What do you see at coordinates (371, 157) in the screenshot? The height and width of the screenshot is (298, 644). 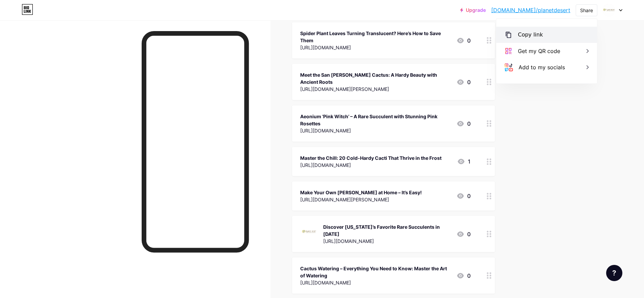 I see `div: Master the Chill: 20 Cold‑Hardy Cacti That Thrive in the Frost` at bounding box center [371, 157].